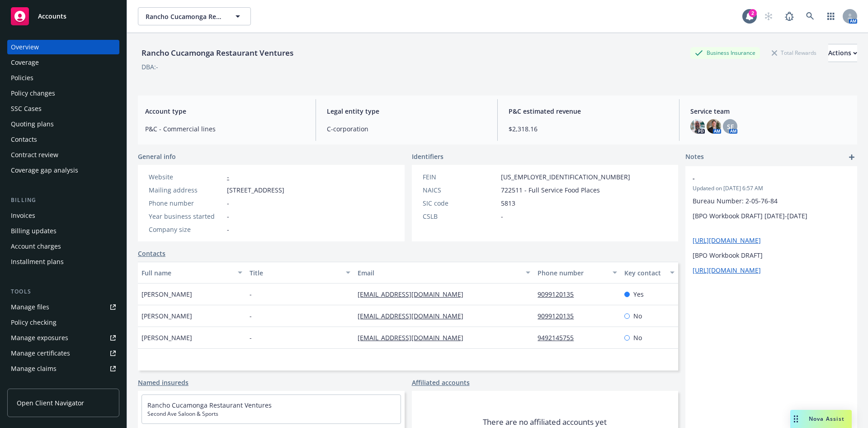 Image resolution: width=868 pixels, height=428 pixels. What do you see at coordinates (638, 294) in the screenshot?
I see `span: Yes` at bounding box center [638, 294].